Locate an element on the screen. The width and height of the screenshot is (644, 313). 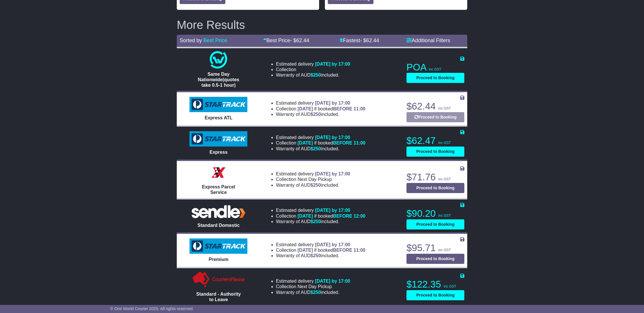
span: Express is located at coordinates (219, 152).